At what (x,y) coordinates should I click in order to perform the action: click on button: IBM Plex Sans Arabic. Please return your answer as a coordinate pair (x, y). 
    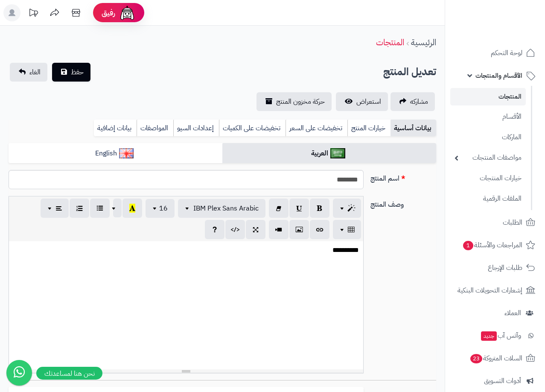
    Looking at the image, I should click on (222, 208).